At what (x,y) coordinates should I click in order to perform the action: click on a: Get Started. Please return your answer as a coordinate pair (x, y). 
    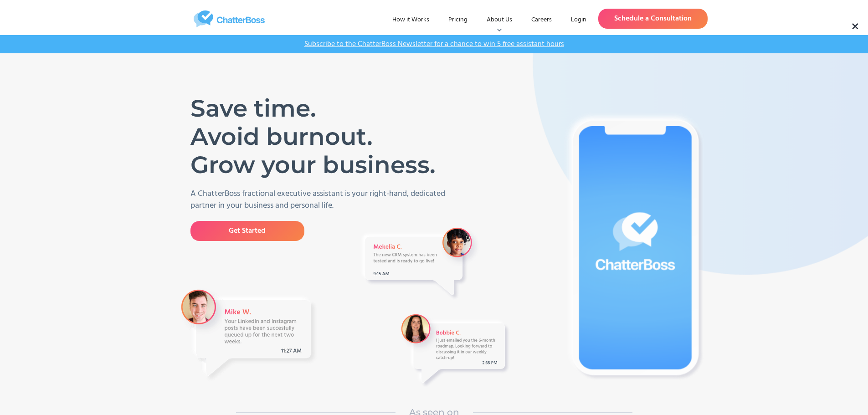
    Looking at the image, I should click on (248, 231).